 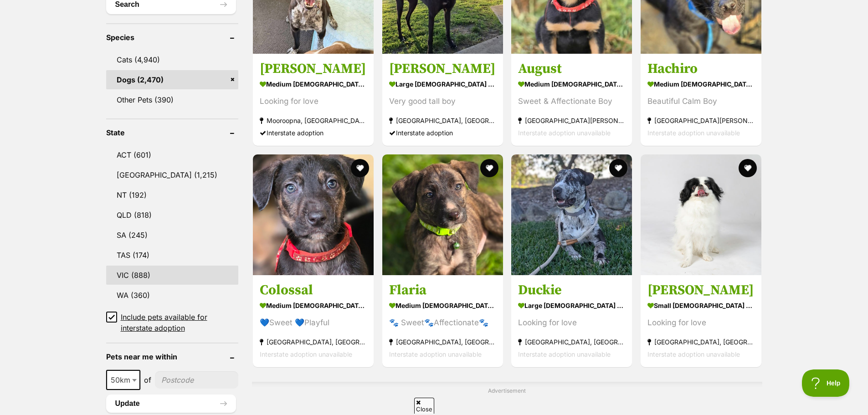 What do you see at coordinates (172, 295) in the screenshot?
I see `a: WA (360)` at bounding box center [172, 295].